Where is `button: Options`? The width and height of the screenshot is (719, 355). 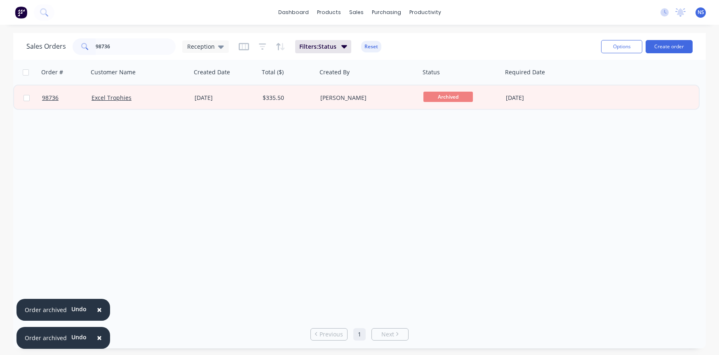 button: Options is located at coordinates (622, 47).